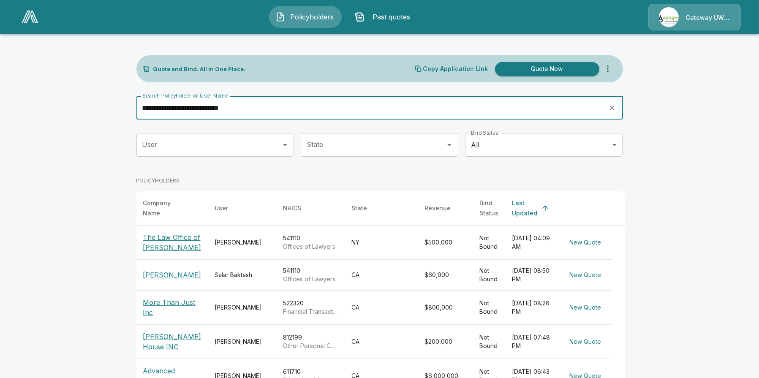 This screenshot has width=759, height=378. I want to click on span: Past quotes, so click(391, 17).